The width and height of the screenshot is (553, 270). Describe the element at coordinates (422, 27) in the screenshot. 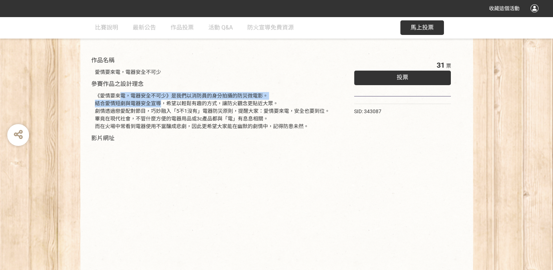

I see `span: 馬上投票` at that location.